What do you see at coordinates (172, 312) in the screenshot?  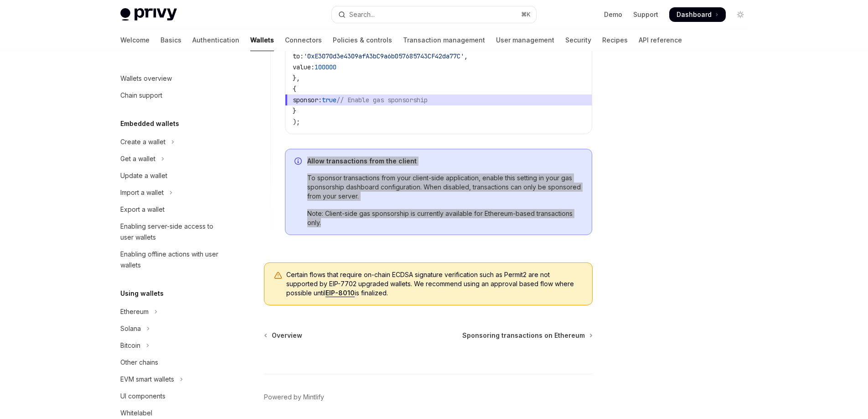 I see `button: Toggle Ethereum section` at bounding box center [172, 312].